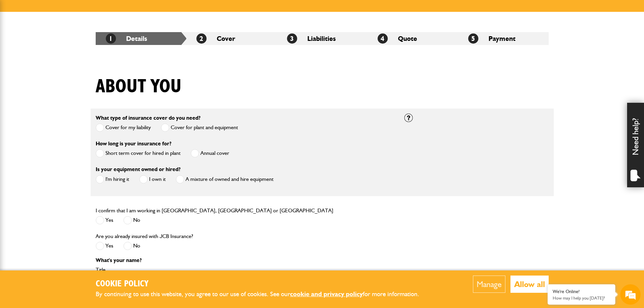 The width and height of the screenshot is (644, 308). What do you see at coordinates (231, 38) in the screenshot?
I see `li: Cover` at bounding box center [231, 38].